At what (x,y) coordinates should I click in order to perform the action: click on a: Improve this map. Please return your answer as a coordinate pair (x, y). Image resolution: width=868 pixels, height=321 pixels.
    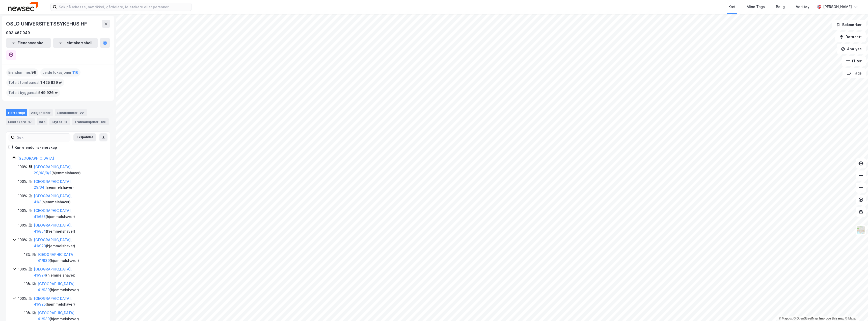
    Looking at the image, I should click on (832, 319).